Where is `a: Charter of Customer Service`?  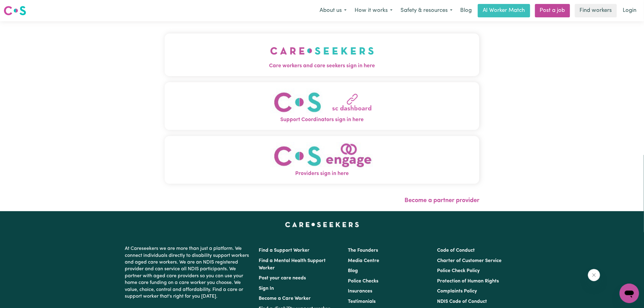
a: Charter of Customer Service is located at coordinates (470, 261).